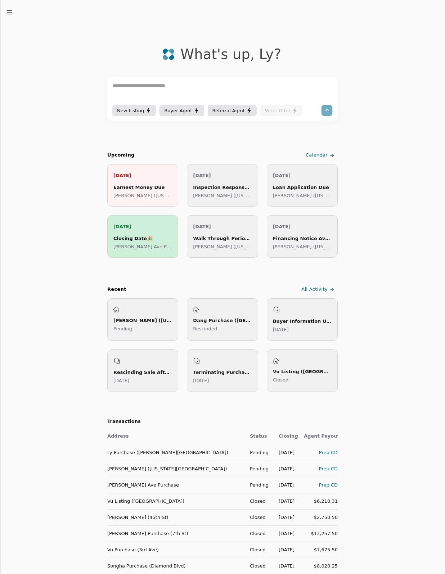  I want to click on time: Wednesday, July 16, 2025 at 9:11:36 PM, so click(281, 329).